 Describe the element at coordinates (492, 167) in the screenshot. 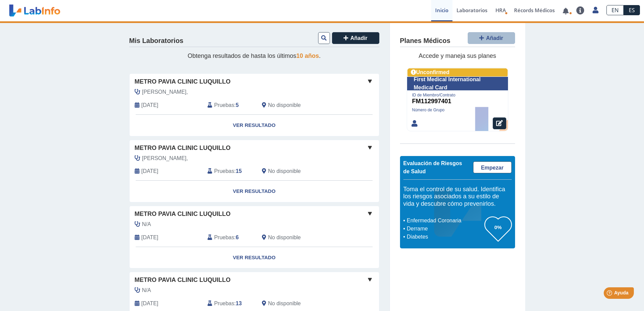

I see `span: Empezar` at that location.